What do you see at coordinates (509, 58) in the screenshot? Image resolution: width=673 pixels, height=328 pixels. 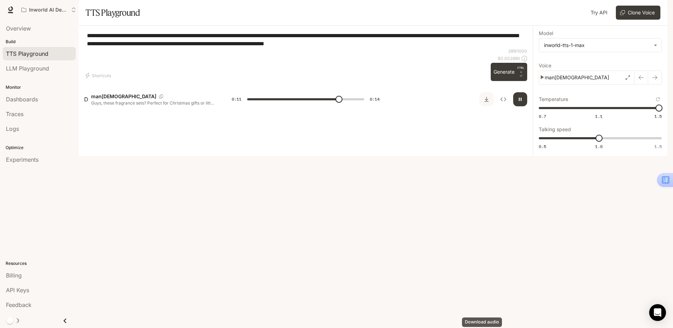 I see `p: $ 0.002890` at bounding box center [509, 58].